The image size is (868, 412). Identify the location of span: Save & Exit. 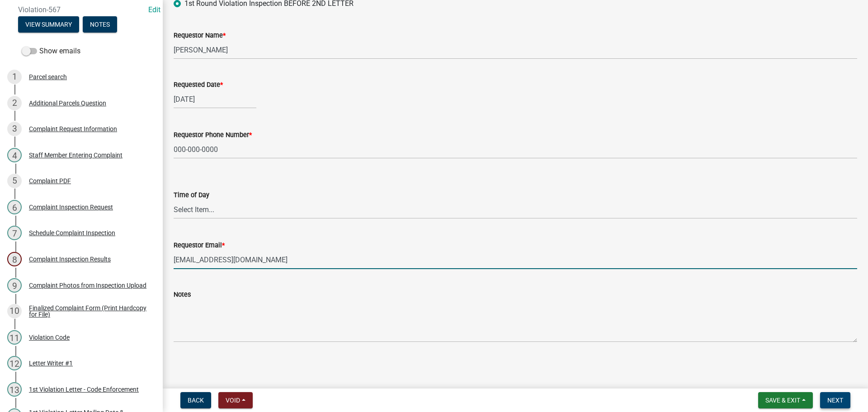
(782, 400).